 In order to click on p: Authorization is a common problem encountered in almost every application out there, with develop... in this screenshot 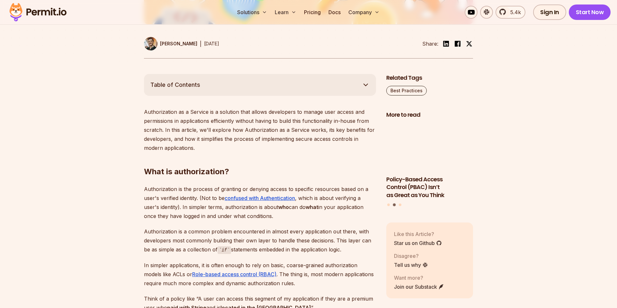, I will do `click(260, 240)`.